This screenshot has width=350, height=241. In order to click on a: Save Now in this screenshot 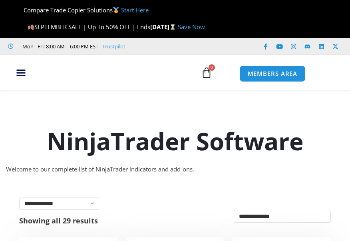, I will do `click(192, 27)`.